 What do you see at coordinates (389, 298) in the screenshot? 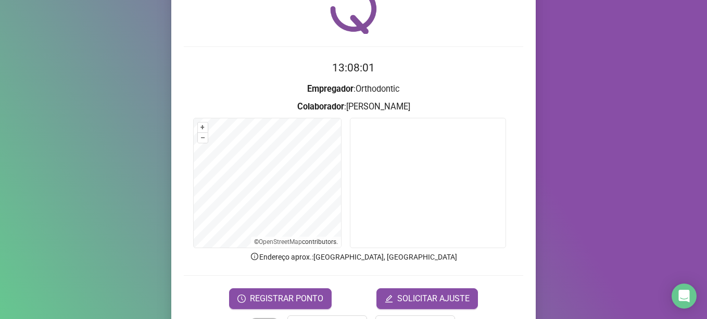
I see `span: edit` at bounding box center [389, 298].